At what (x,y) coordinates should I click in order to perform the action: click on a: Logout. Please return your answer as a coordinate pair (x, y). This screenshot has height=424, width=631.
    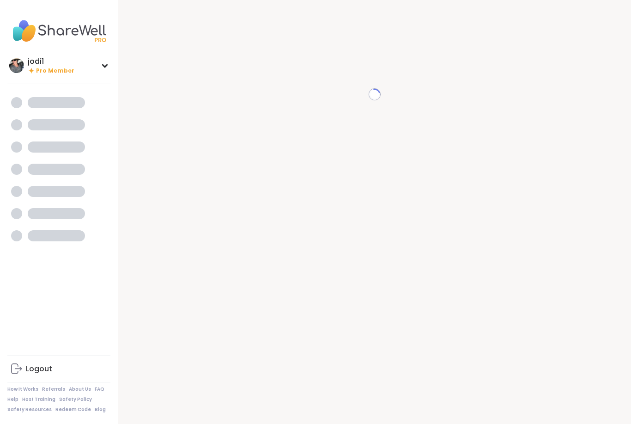
    Looking at the image, I should click on (59, 369).